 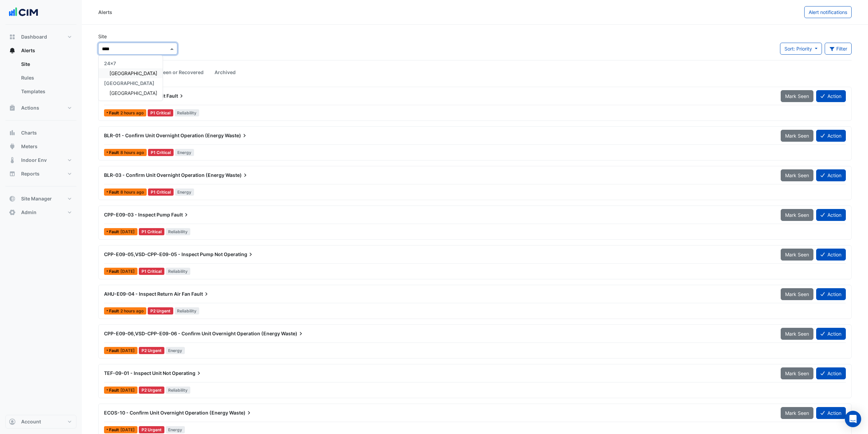 What do you see at coordinates (164, 135) in the screenshot?
I see `span: BLR-01 - Confirm Unit Overnight Operation (Energy` at bounding box center [164, 135].